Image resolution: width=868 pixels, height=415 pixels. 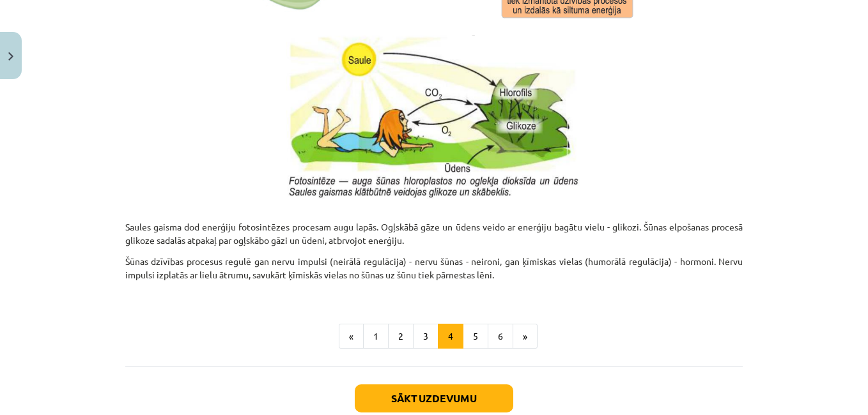 What do you see at coordinates (434, 398) in the screenshot?
I see `button: Sākt uzdevumu` at bounding box center [434, 398].